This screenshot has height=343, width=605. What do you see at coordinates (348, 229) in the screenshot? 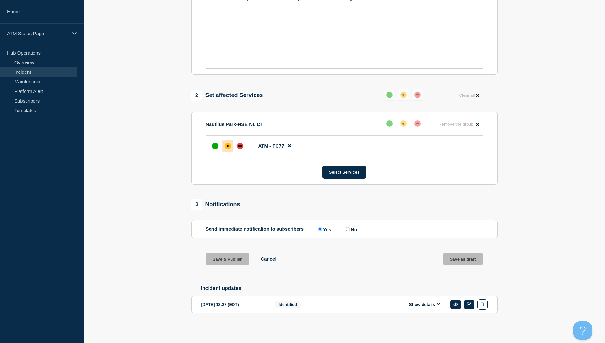
I see `input: No` at bounding box center [348, 229].